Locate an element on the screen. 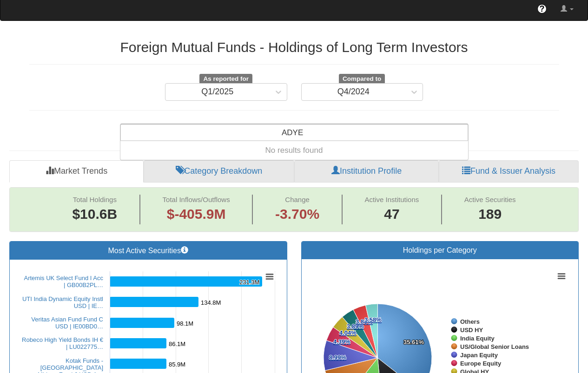 Image resolution: width=588 pixels, height=373 pixels. tspan: 35.61% is located at coordinates (414, 342).